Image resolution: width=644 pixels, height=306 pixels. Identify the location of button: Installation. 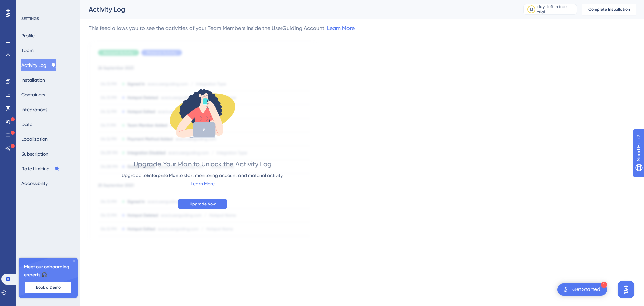
(33, 80).